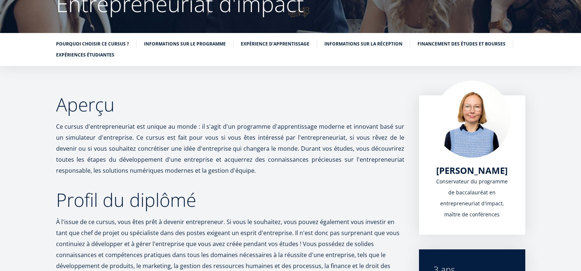  Describe the element at coordinates (461, 44) in the screenshot. I see `a: Financement des études et bourses` at that location.